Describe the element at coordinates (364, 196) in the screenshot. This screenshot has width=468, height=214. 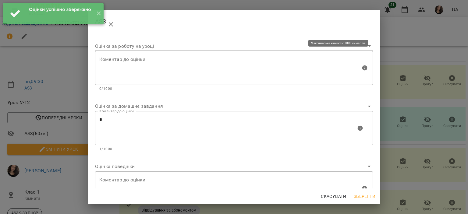
I see `button: Зберегти` at that location.